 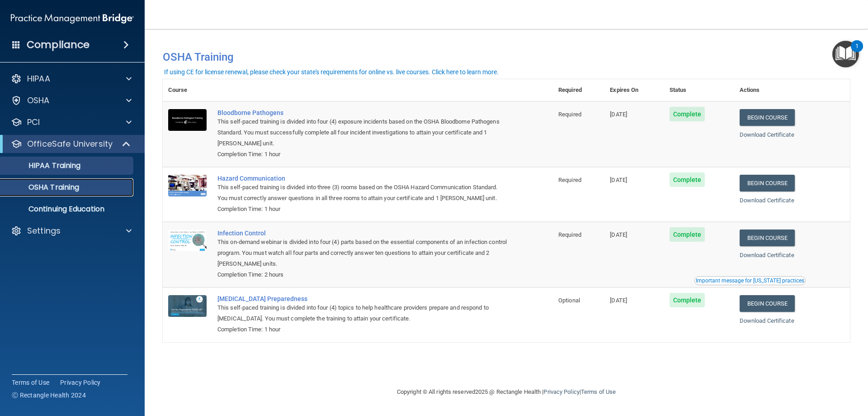 What do you see at coordinates (699, 90) in the screenshot?
I see `th: Status` at bounding box center [699, 90].